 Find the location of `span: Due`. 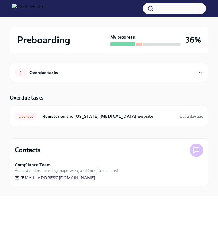

span: Due is located at coordinates (191, 116).